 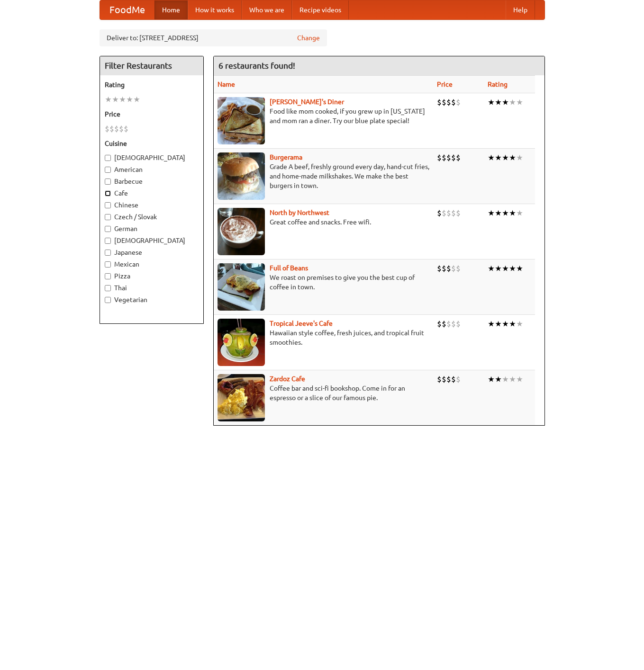 What do you see at coordinates (287, 379) in the screenshot?
I see `a: Zardoz Cafe` at bounding box center [287, 379].